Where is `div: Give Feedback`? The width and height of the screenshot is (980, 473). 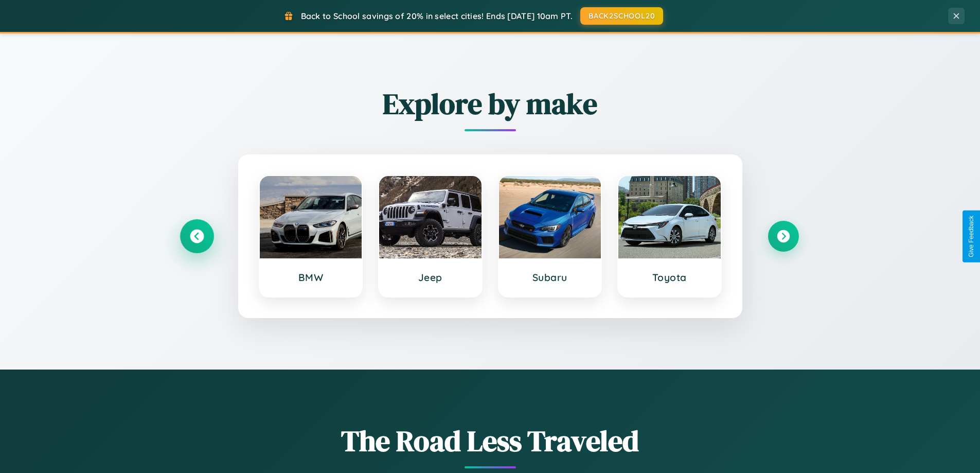
div: Give Feedback is located at coordinates (971, 236).